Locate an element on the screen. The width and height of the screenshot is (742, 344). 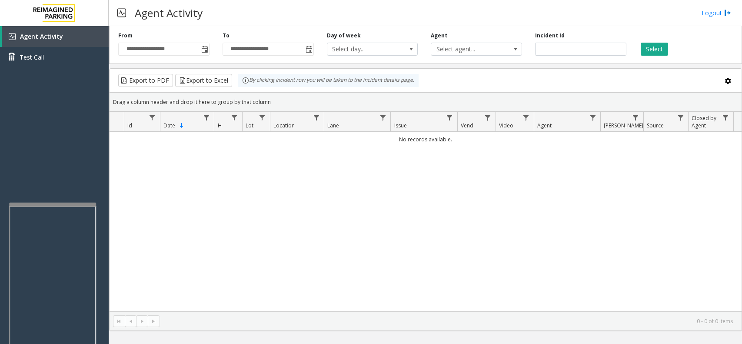
a: Vend Filter Menu is located at coordinates (488, 117).